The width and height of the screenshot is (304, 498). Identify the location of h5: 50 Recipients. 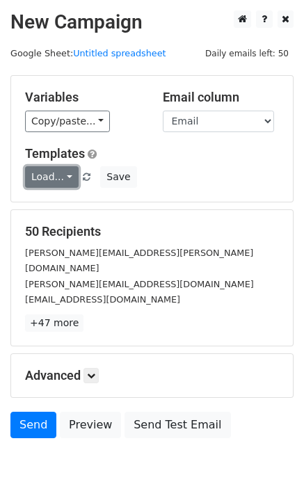
(152, 232).